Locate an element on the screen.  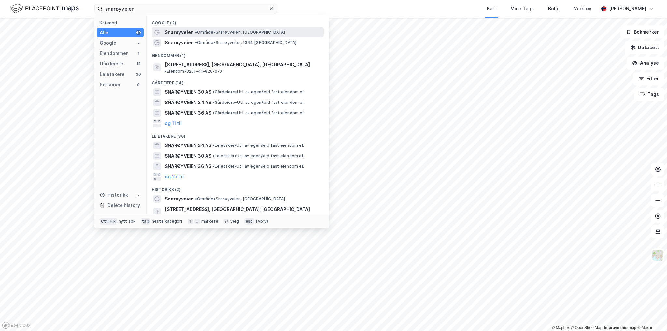
div: Eiendommer is located at coordinates (114, 53).